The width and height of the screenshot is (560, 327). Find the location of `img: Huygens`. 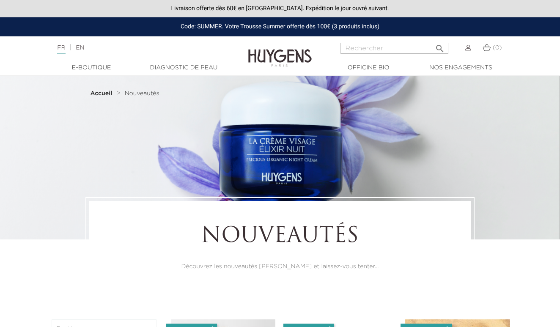

img: Huygens is located at coordinates (280, 52).